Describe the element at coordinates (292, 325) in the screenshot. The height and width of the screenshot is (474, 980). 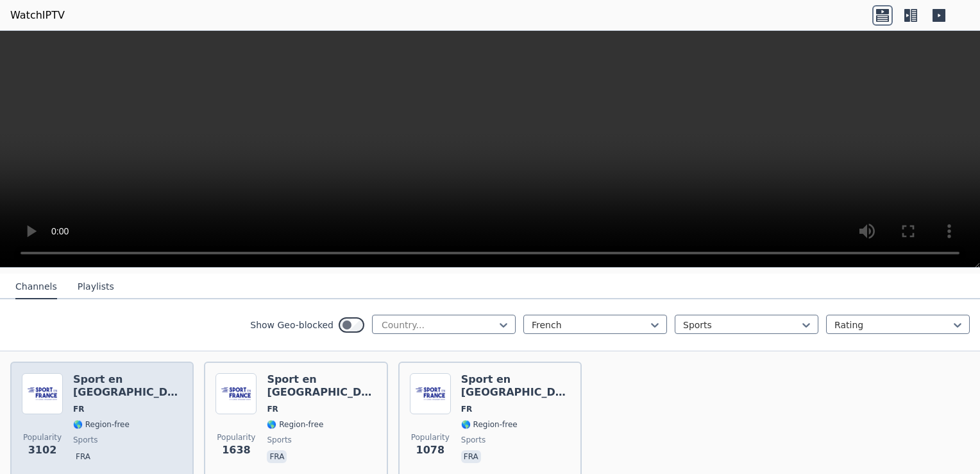
I see `label: Show Geo-blocked` at that location.